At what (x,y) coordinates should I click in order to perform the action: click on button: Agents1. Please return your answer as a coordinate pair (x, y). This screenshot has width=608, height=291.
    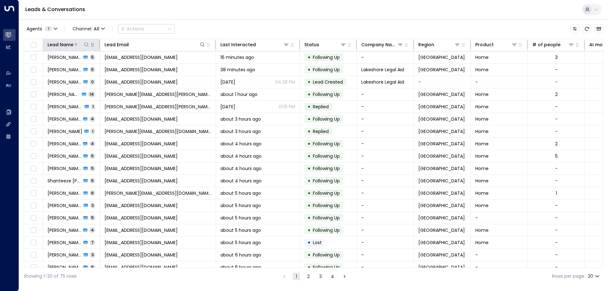
    Looking at the image, I should click on (41, 29).